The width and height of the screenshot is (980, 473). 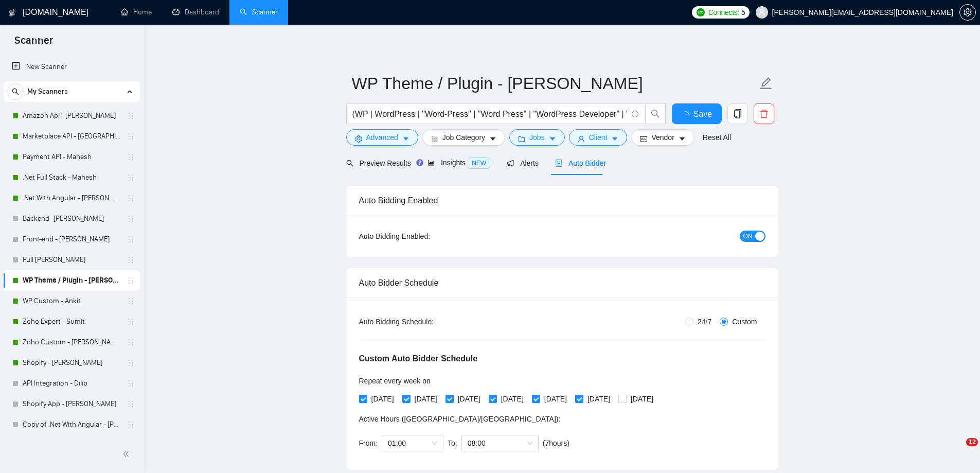 I want to click on span: Insights, so click(x=459, y=163).